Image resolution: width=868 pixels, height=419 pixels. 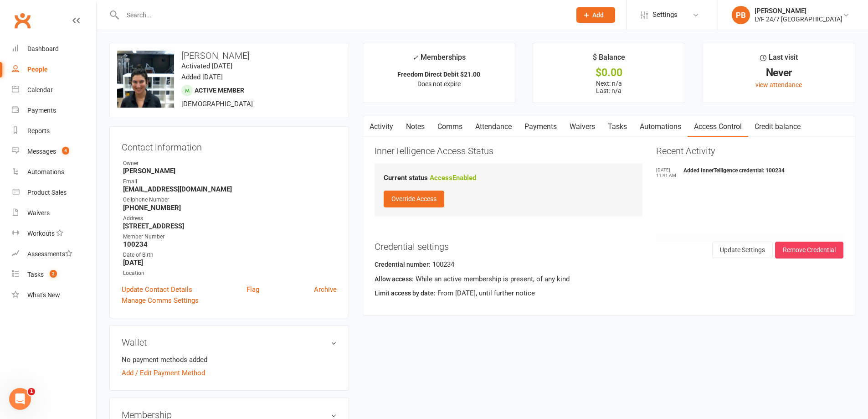 What do you see at coordinates (41, 110) in the screenshot?
I see `div: Payments` at bounding box center [41, 110].